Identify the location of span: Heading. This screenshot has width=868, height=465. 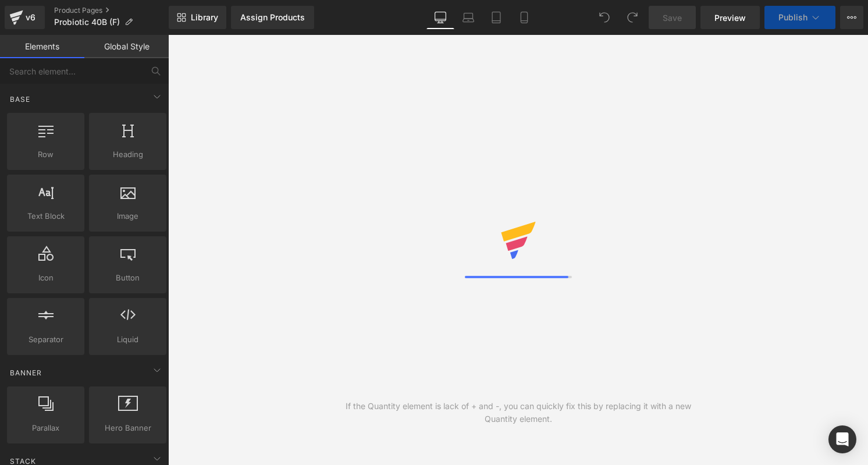
(128, 155).